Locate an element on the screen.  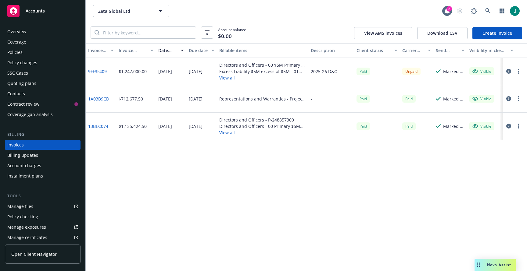
a: Installment plans is located at coordinates (43, 176).